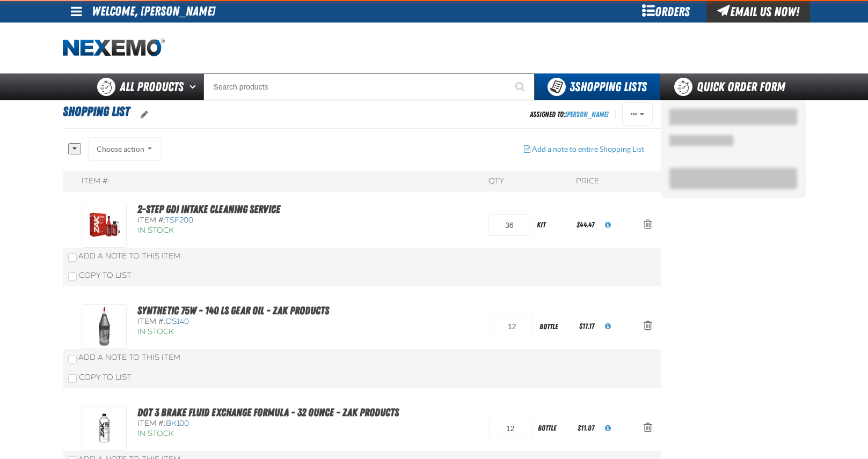  Describe the element at coordinates (233, 310) in the screenshot. I see `a: Synthetic 75W - 140 LS Gear Oil - ZAK Products` at that location.